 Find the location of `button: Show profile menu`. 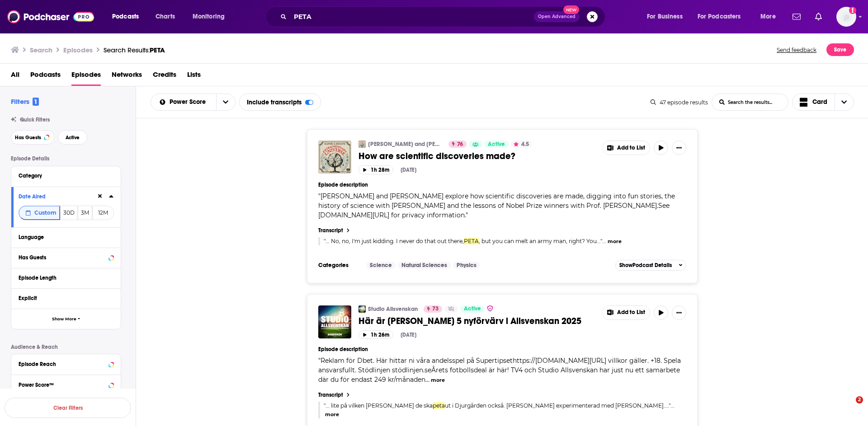

button: Show profile menu is located at coordinates (846, 17).